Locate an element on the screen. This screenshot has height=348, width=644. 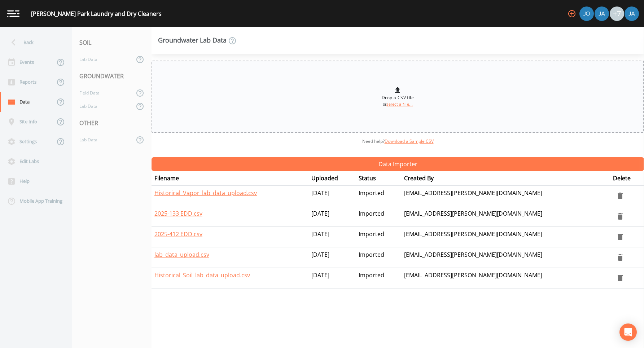
div: +7 is located at coordinates (617, 14).